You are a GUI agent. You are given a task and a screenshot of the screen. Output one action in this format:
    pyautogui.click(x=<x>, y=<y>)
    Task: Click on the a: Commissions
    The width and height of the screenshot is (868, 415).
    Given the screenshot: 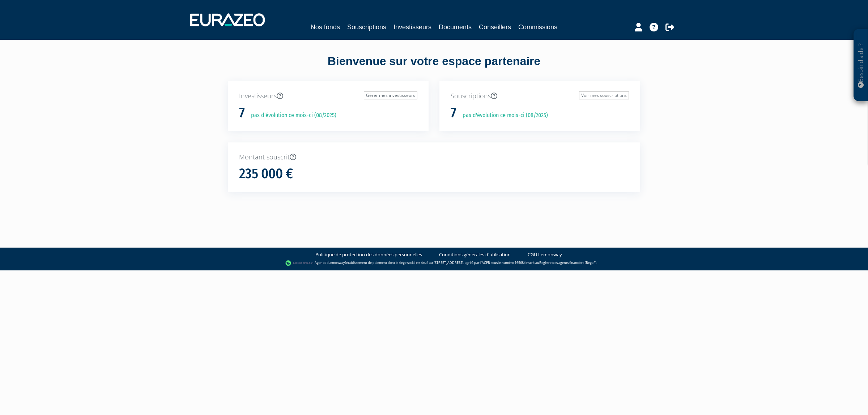 What is the action you would take?
    pyautogui.click(x=538, y=27)
    